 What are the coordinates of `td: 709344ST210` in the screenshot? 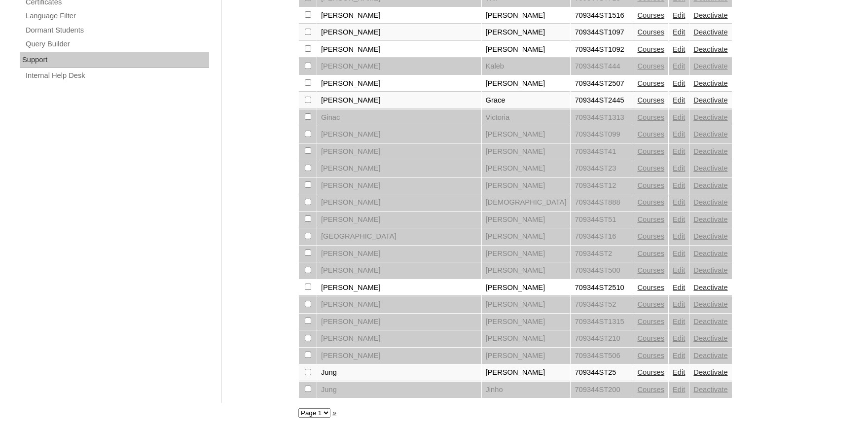 It's located at (601, 339).